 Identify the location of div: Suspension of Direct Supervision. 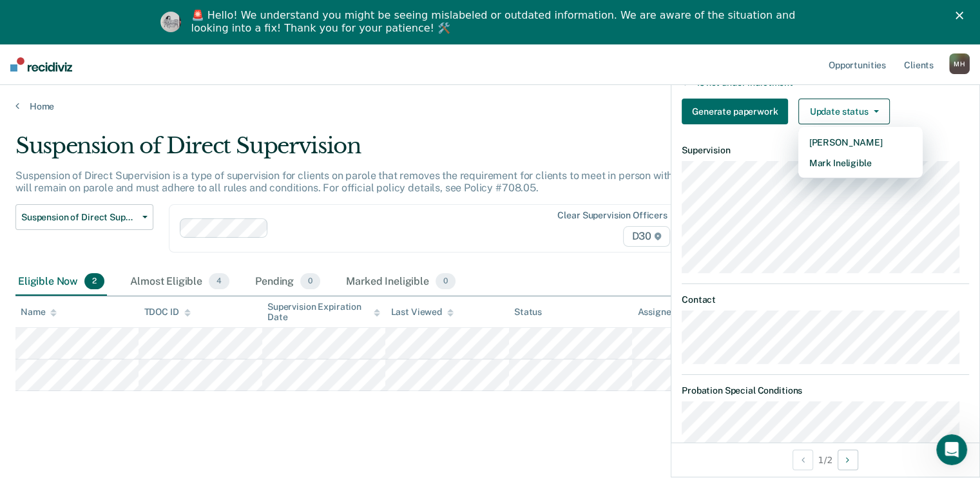
(383, 151).